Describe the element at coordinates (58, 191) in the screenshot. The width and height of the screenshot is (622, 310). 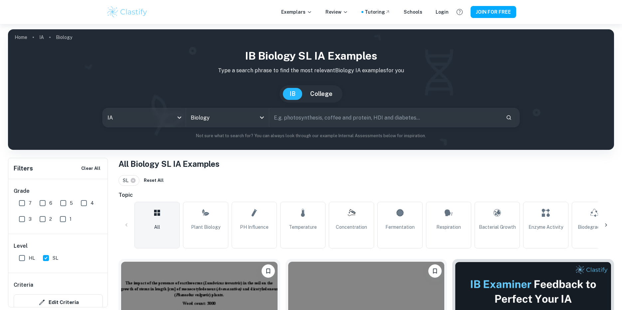
I see `h6: Grade` at that location.